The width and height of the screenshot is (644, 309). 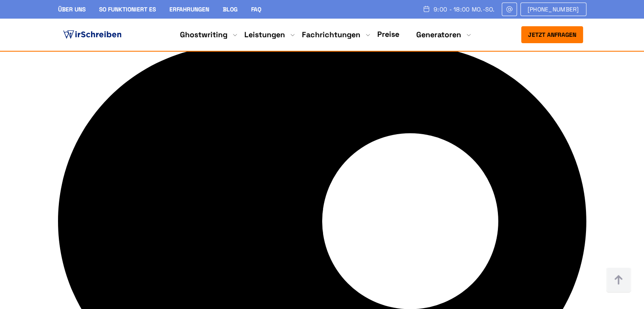 I want to click on a: Ghostwriting, so click(x=204, y=35).